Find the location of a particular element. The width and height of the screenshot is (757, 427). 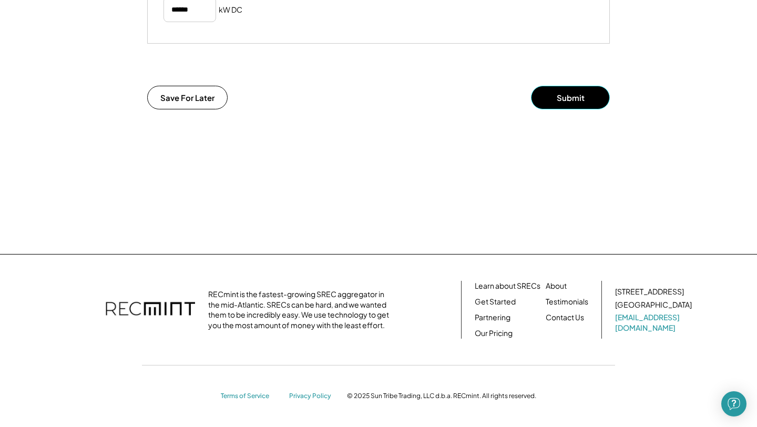

img: recmint-logotype%403x.png is located at coordinates (150, 309).